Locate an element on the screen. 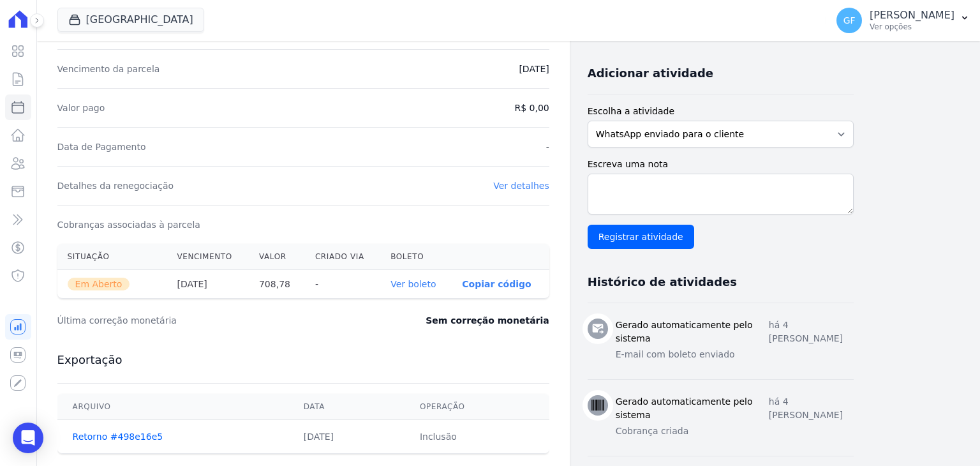 The height and width of the screenshot is (466, 980). p: Copiar código is located at coordinates (496, 284).